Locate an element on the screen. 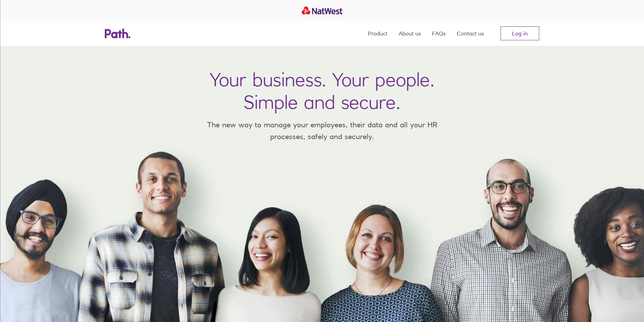 The width and height of the screenshot is (644, 322). a: Log in is located at coordinates (519, 33).